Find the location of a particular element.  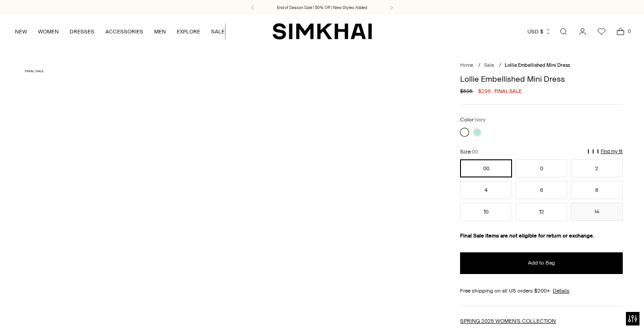

a: Home is located at coordinates (466, 65).